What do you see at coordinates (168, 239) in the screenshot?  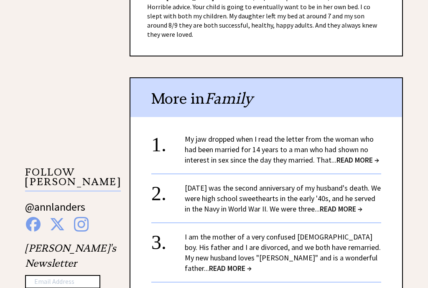 I see `div: 3.` at bounding box center [168, 239].